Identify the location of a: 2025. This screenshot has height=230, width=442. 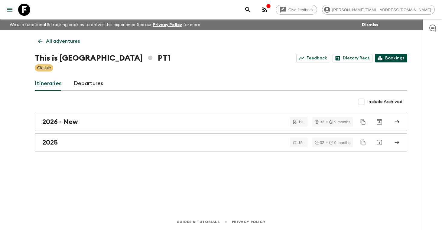
(221, 142).